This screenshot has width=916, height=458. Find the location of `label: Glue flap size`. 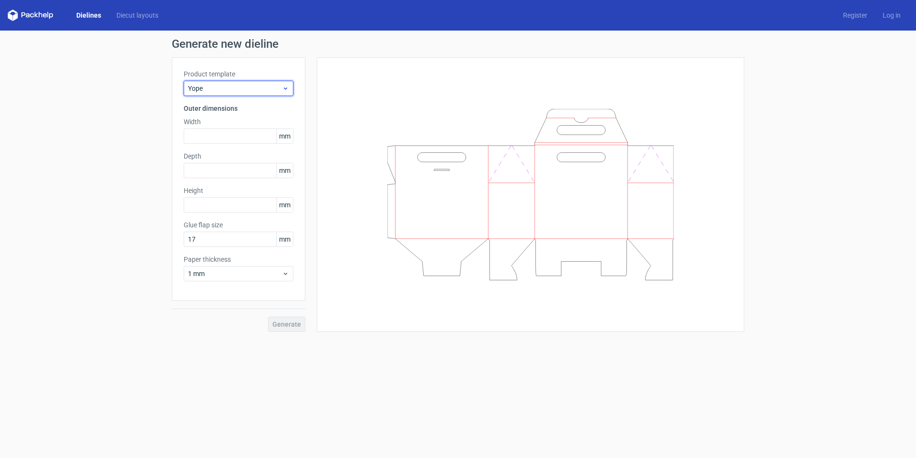

label: Glue flap size is located at coordinates (239, 225).